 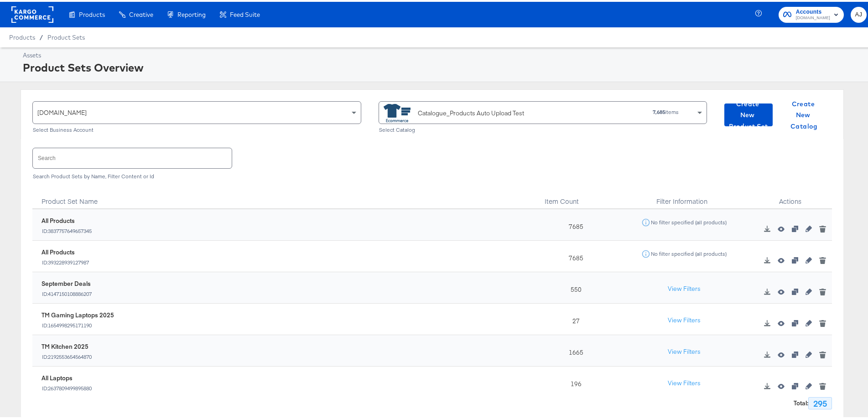 What do you see at coordinates (574, 196) in the screenshot?
I see `div: Item Count` at bounding box center [574, 196].